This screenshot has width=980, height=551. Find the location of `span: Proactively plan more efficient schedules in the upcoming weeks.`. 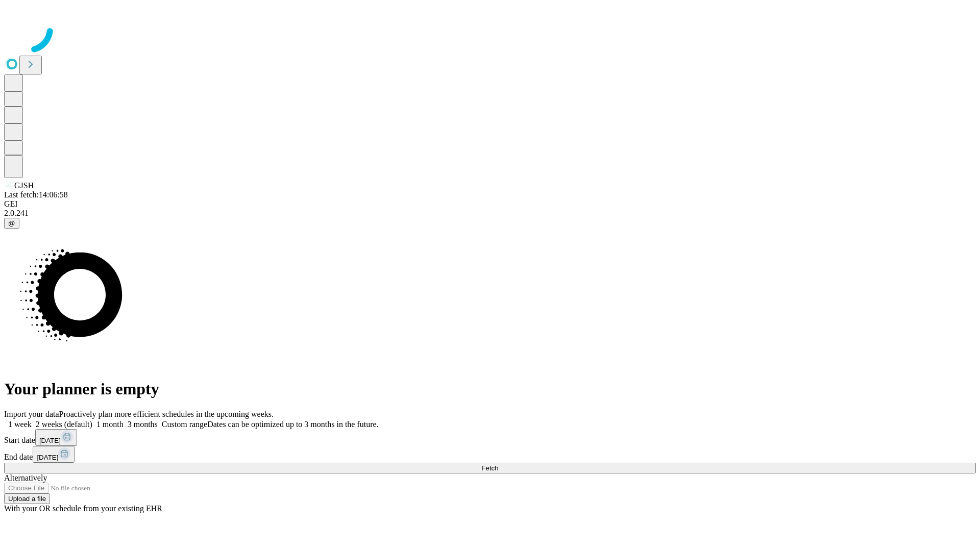

span: Proactively plan more efficient schedules in the upcoming weeks. is located at coordinates (167, 414).